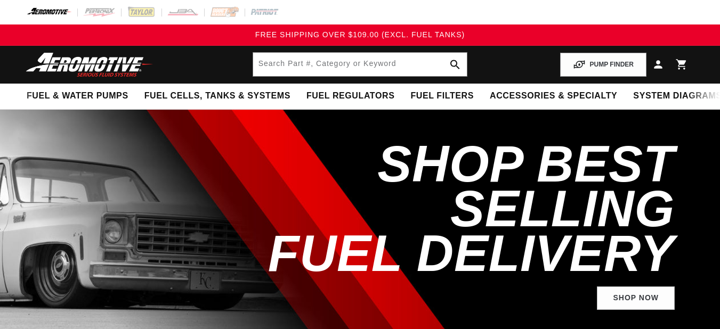 This screenshot has height=329, width=720. What do you see at coordinates (350, 96) in the screenshot?
I see `span: Fuel Regulators` at bounding box center [350, 96].